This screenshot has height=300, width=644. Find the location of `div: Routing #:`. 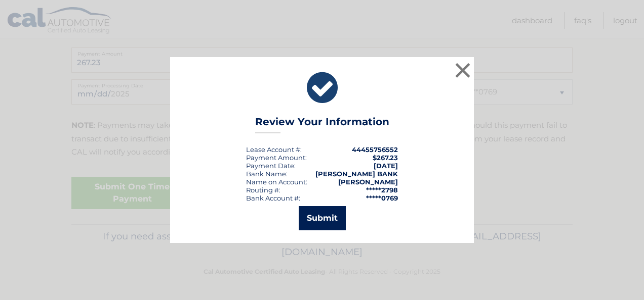

div: Routing #: is located at coordinates (263, 190).